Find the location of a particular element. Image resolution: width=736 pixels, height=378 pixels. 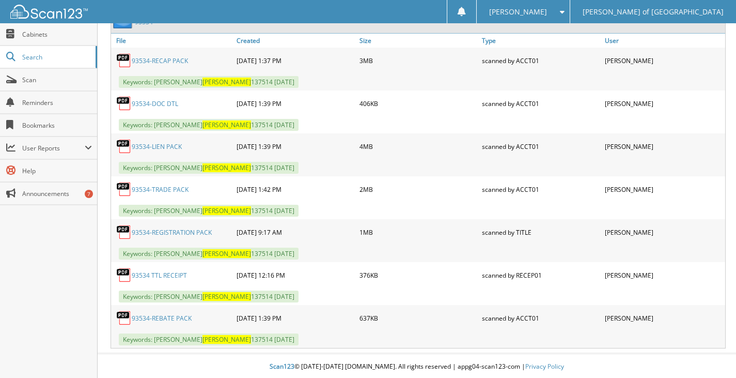

div: 406KB is located at coordinates (418, 103).